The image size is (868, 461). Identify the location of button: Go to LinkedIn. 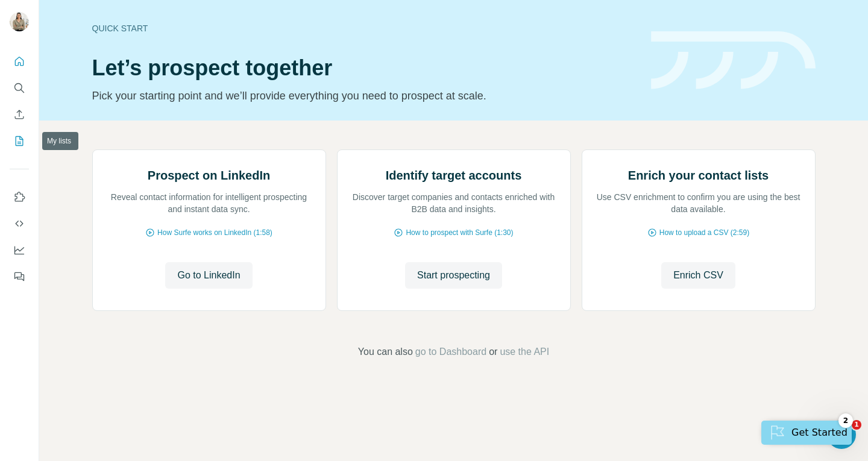
(208, 275).